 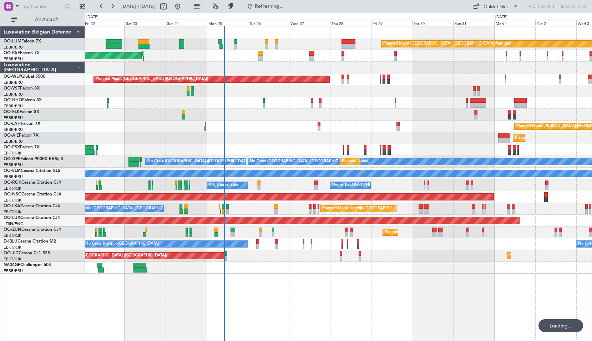 I want to click on a: OO-VSFFalcon 8X, so click(x=21, y=89).